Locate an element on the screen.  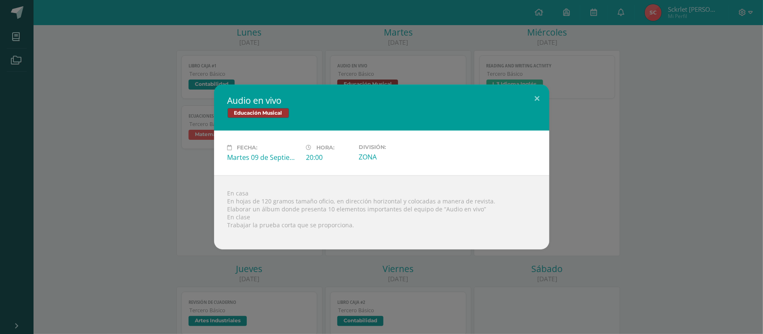
div: 20:00 is located at coordinates (329, 157).